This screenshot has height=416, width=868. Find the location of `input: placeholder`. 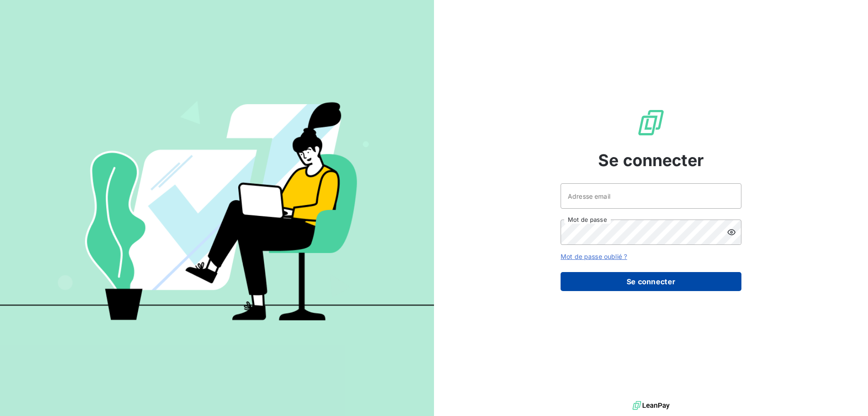

input: placeholder is located at coordinates (651, 196).